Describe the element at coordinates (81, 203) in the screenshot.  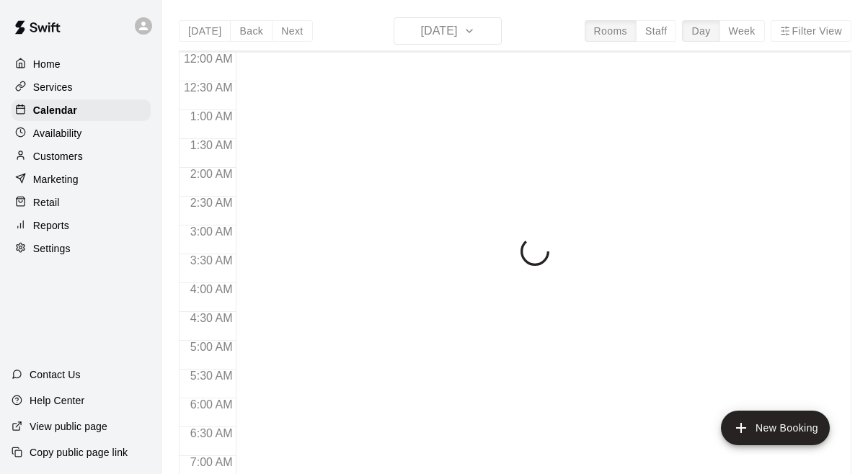
I see `div: Retail` at that location.